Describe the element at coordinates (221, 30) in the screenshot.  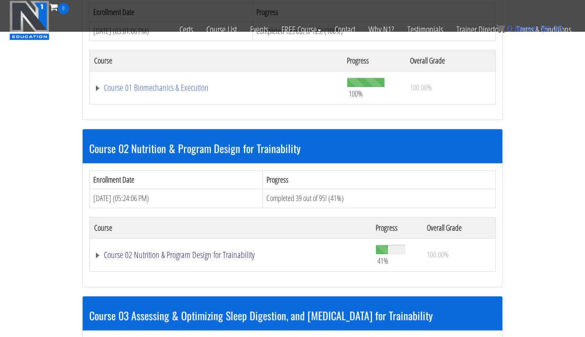
I see `a: Course List` at that location.